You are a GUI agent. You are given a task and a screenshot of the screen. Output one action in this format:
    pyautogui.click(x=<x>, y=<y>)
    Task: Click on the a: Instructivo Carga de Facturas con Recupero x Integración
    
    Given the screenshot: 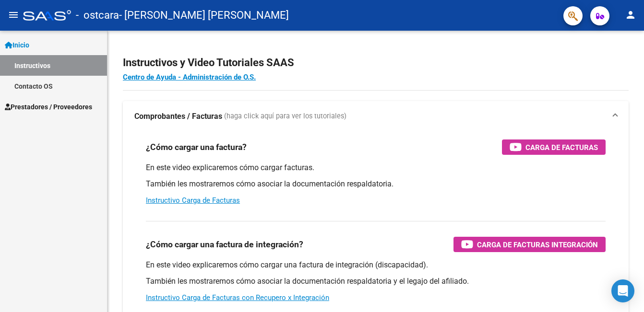 What is the action you would take?
    pyautogui.click(x=238, y=298)
    